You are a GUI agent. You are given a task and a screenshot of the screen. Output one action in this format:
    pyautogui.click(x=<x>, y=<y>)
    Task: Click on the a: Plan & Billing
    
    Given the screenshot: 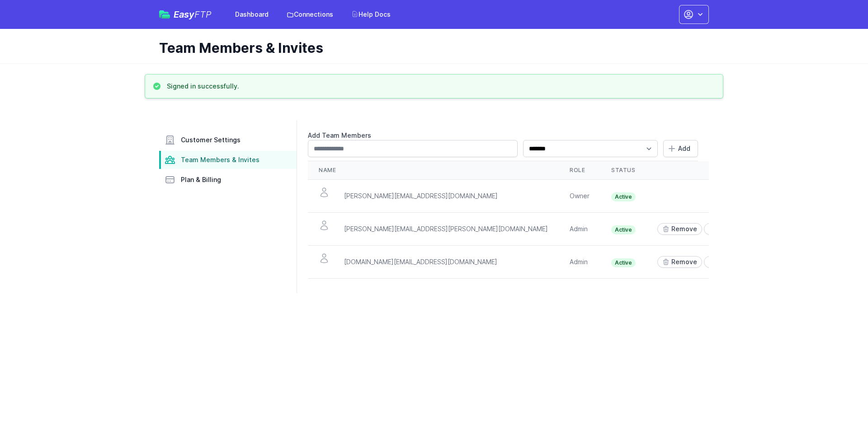 What is the action you would take?
    pyautogui.click(x=228, y=180)
    